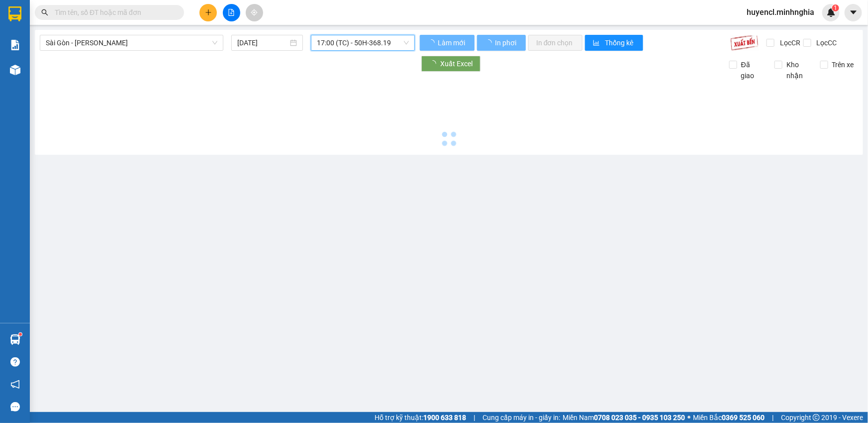 The height and width of the screenshot is (423, 868). Describe the element at coordinates (501, 43) in the screenshot. I see `button: In phơi` at that location.